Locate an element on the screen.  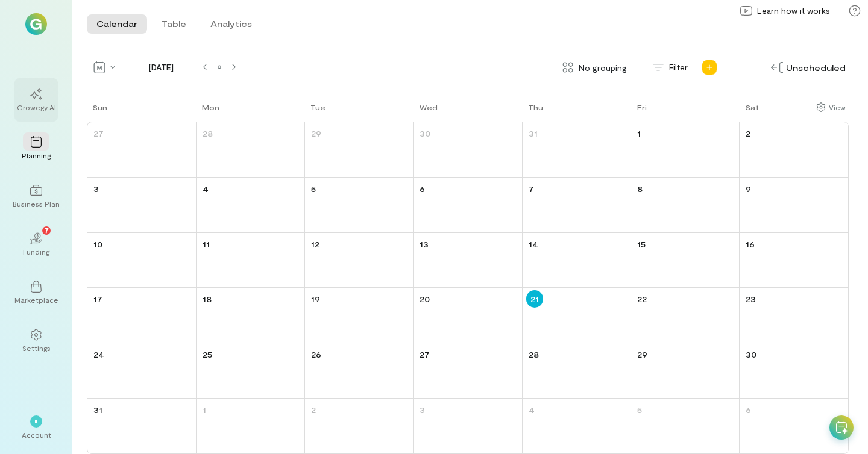
td: August 7, 2025 is located at coordinates (576, 205).